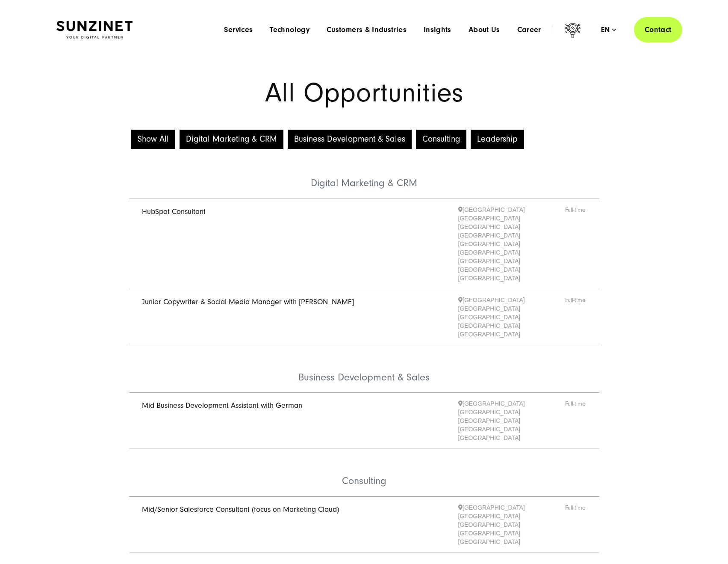 The image size is (728, 564). What do you see at coordinates (95, 30) in the screenshot?
I see `img: SUNZINET Full Service Digital Agentur` at bounding box center [95, 30].